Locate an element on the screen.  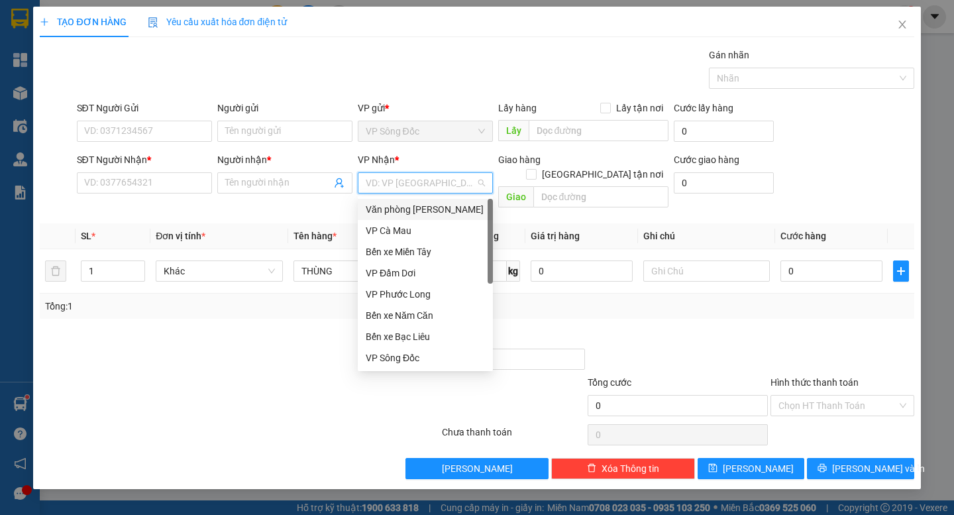
span: user-add is located at coordinates (339, 183).